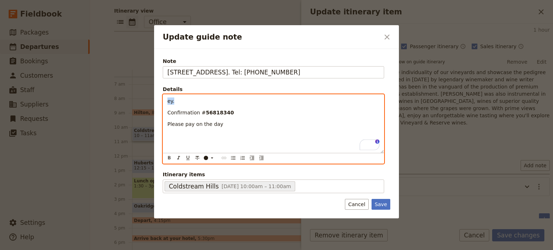  Describe the element at coordinates (197, 158) in the screenshot. I see `button: Format strikethrough` at that location.